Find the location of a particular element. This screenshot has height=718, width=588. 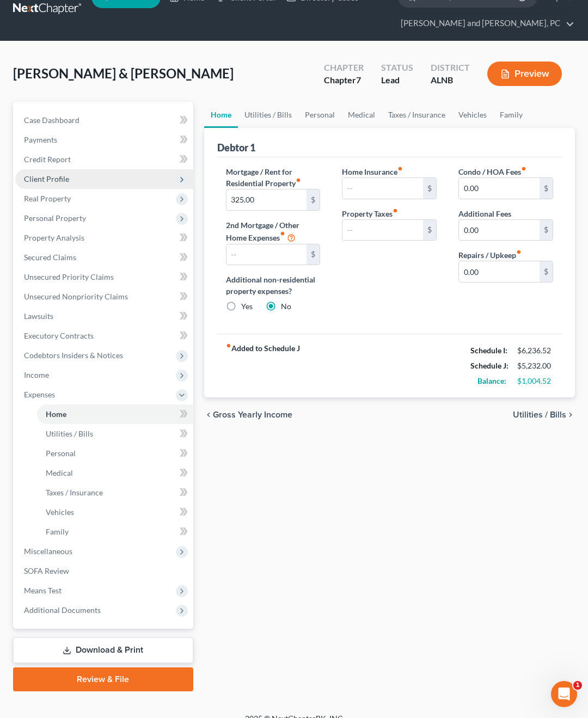

a: Case Dashboard is located at coordinates (104, 120).